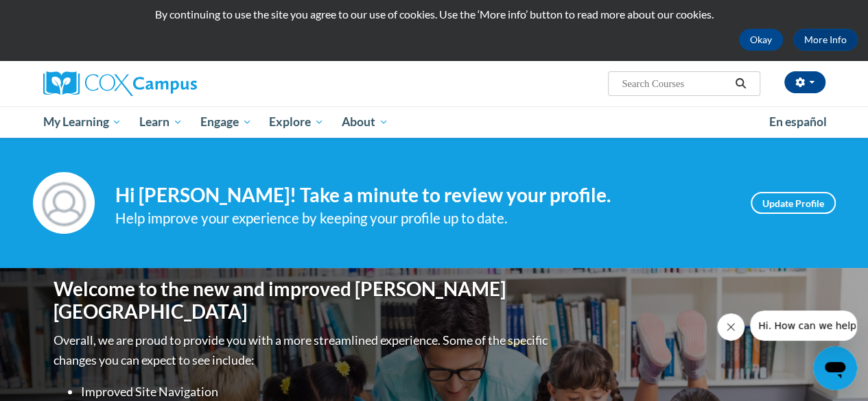 The image size is (868, 401). I want to click on span: En español, so click(798, 121).